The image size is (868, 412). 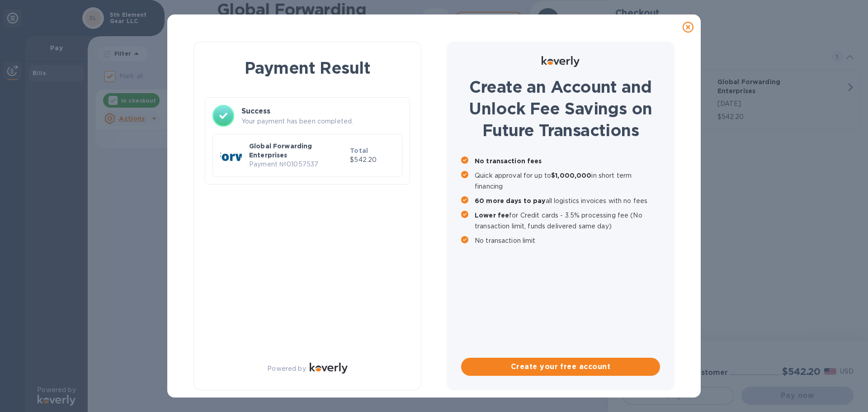 I want to click on h3: Success, so click(x=321, y=111).